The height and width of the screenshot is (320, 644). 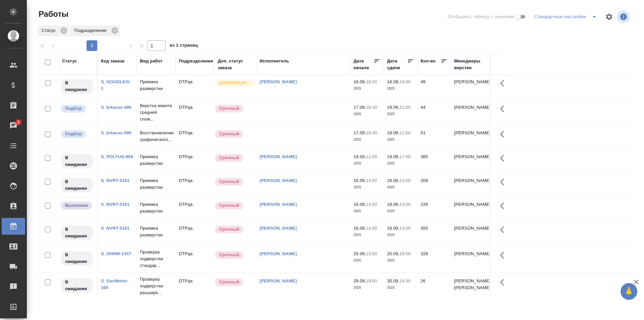 What do you see at coordinates (393, 107) in the screenshot?
I see `p: 19.09,` at bounding box center [393, 107].